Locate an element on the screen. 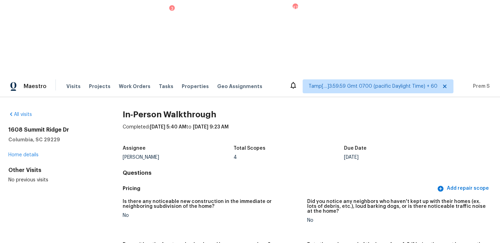 Image resolution: width=500 pixels, height=243 pixels. a: All visits is located at coordinates (20, 114).